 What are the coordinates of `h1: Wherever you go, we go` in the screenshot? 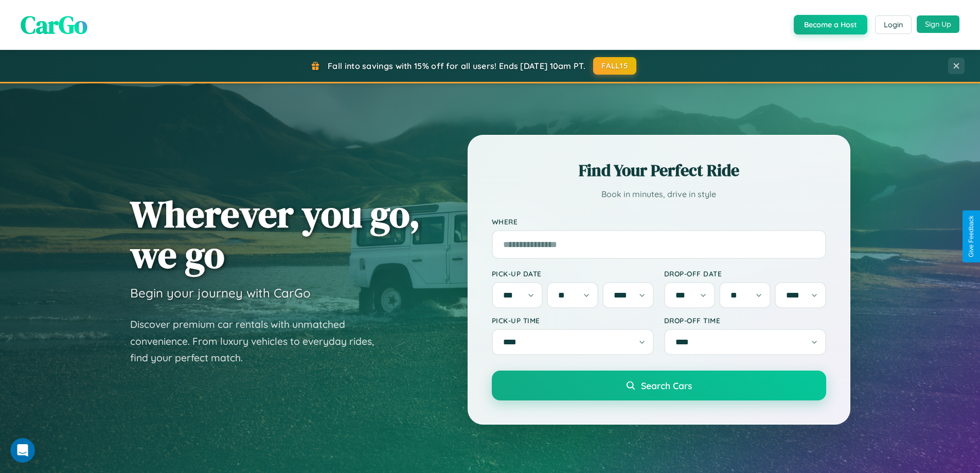 It's located at (275, 234).